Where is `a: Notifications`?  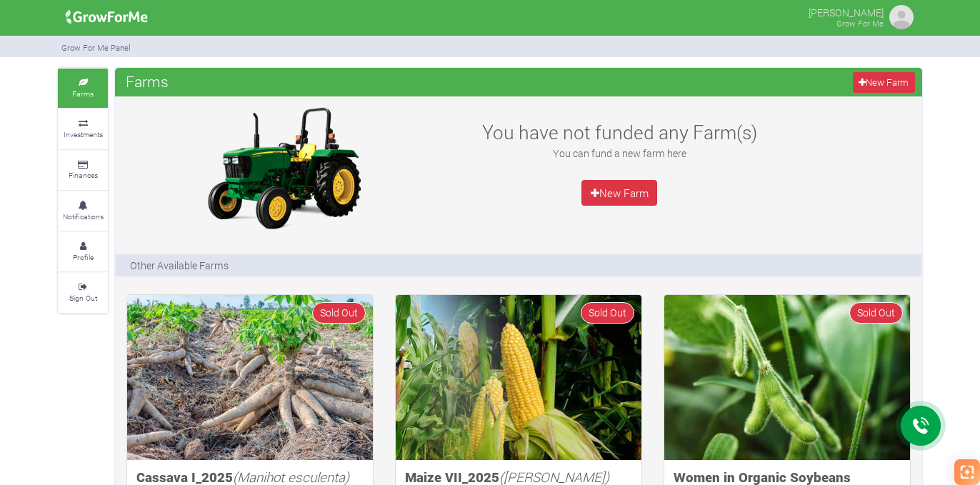
a: Notifications is located at coordinates (83, 211).